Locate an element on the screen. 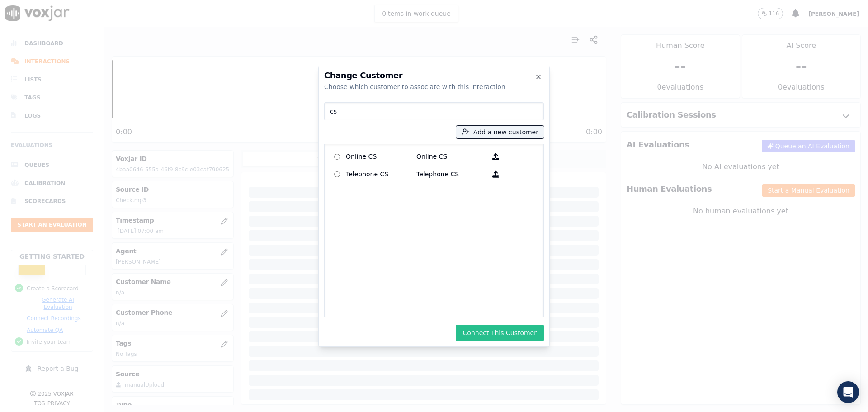  button: Telephone CS Telephone CS is located at coordinates (495, 174).